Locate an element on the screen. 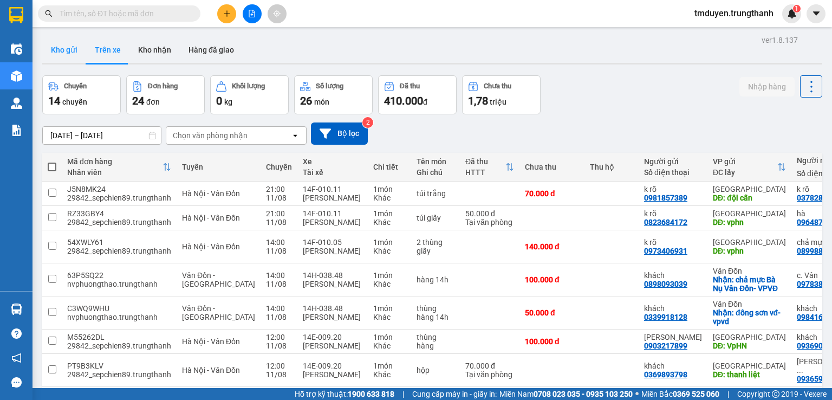 This screenshot has height=400, width=832. span: aim is located at coordinates (277, 14).